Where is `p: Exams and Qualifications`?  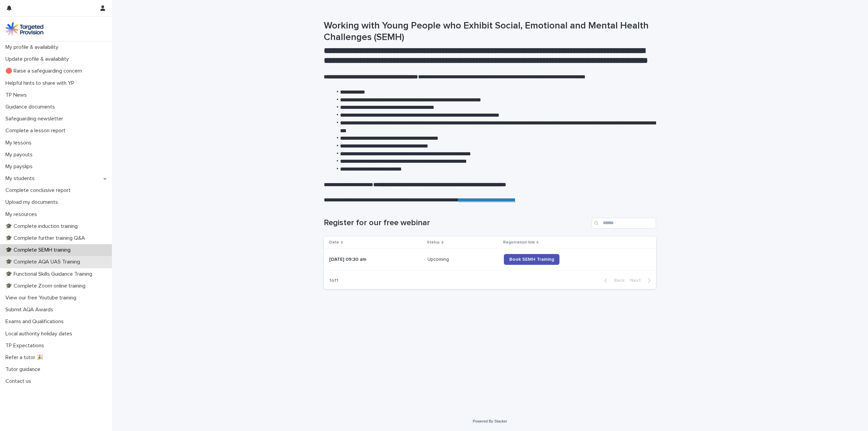 p: Exams and Qualifications is located at coordinates (36, 321).